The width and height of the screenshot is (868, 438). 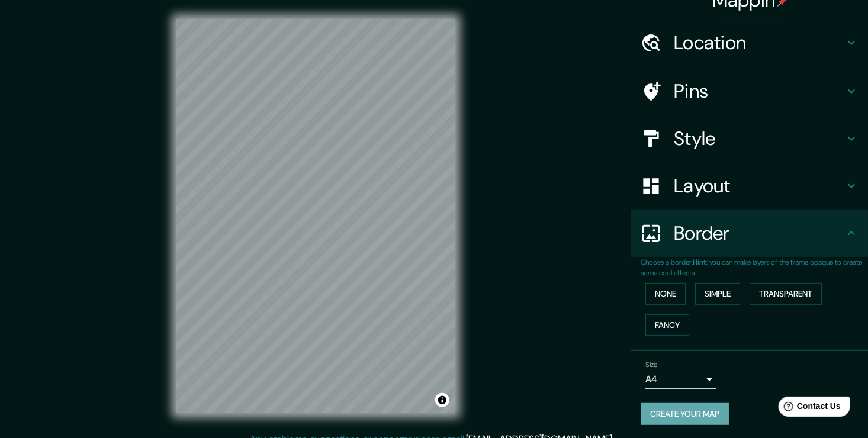 I want to click on button: None, so click(x=666, y=294).